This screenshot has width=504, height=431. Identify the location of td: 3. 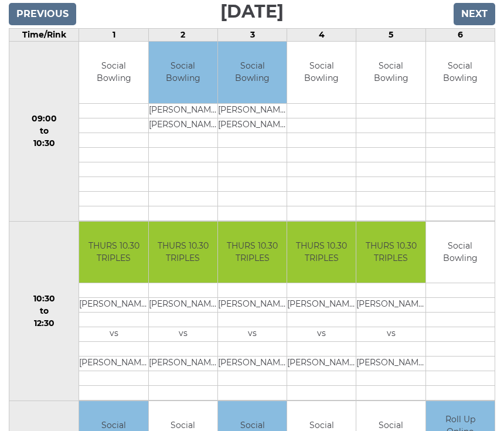
(252, 36).